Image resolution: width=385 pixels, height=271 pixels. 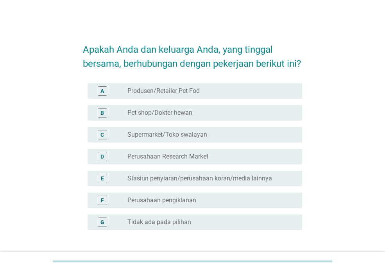 I want to click on div: B, so click(x=102, y=113).